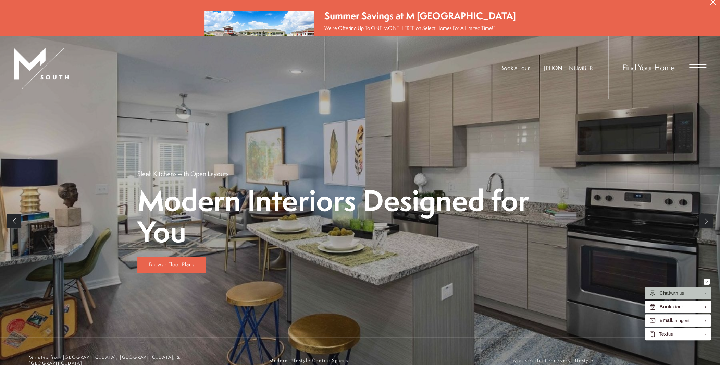 This screenshot has height=365, width=720. I want to click on span: Book a Tour, so click(515, 68).